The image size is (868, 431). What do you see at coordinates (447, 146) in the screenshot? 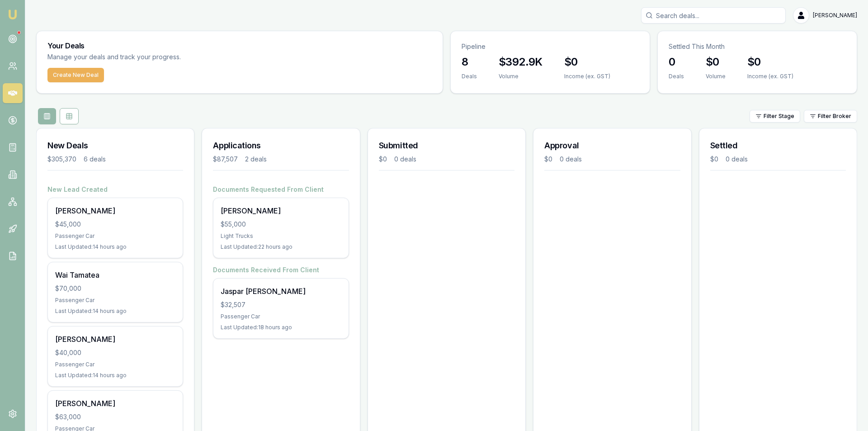
I see `h3: Submitted` at bounding box center [447, 146].